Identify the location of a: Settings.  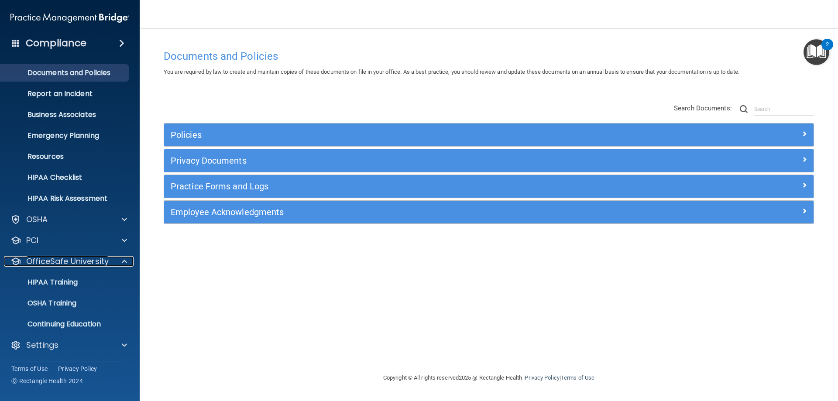
(69, 345).